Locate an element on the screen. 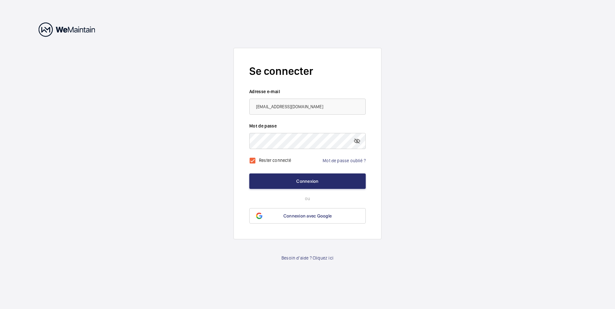 This screenshot has height=309, width=615. a: Besoin d'aide ? Cliquez ici is located at coordinates (307, 258).